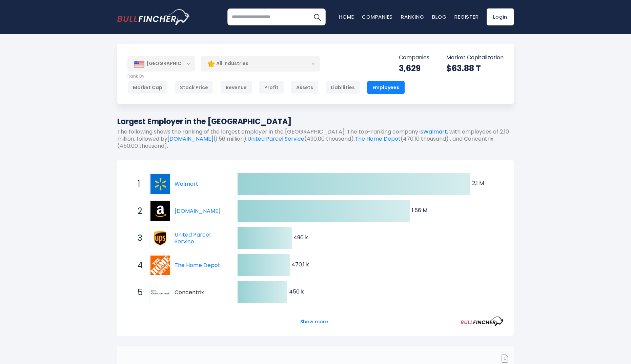 This screenshot has height=364, width=631. I want to click on img: United Parcel Service, so click(160, 238).